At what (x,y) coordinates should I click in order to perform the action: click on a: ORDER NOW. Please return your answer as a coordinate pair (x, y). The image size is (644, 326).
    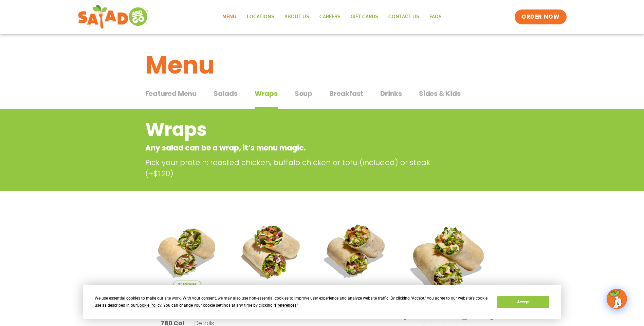
    Looking at the image, I should click on (540, 17).